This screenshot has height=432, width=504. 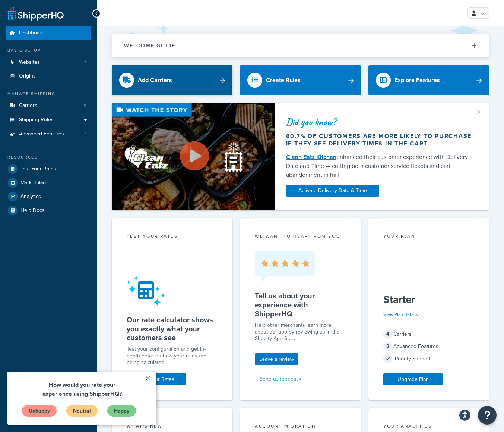 What do you see at coordinates (48, 134) in the screenshot?
I see `a: Advanced Features1` at bounding box center [48, 134].